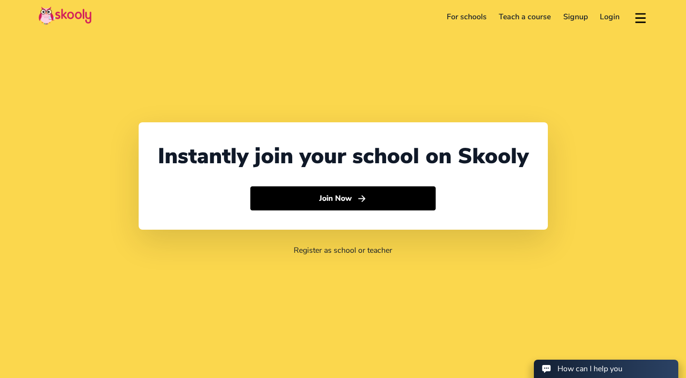 The height and width of the screenshot is (378, 686). Describe the element at coordinates (466, 17) in the screenshot. I see `a: For schools` at that location.